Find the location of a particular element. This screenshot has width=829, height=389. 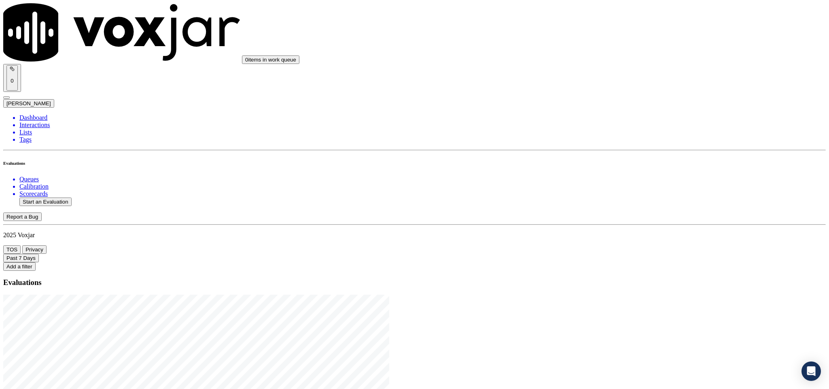

button: Past 7 Days is located at coordinates (21, 258).